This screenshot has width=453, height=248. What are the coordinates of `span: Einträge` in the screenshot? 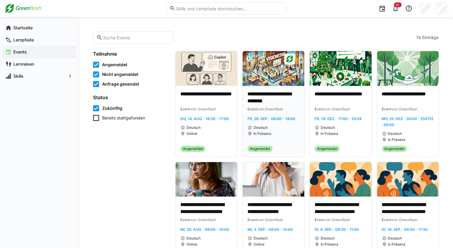 It's located at (430, 37).